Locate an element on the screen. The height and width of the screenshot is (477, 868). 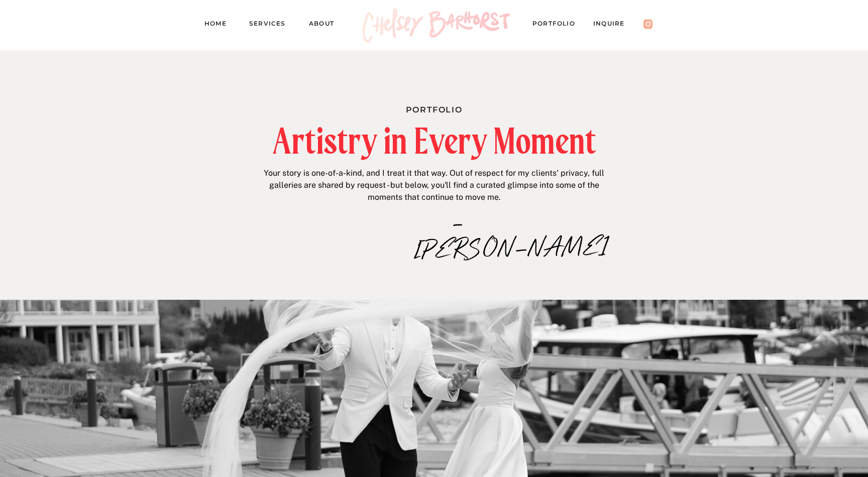
h2: Artistry in Every Moment is located at coordinates (434, 140).